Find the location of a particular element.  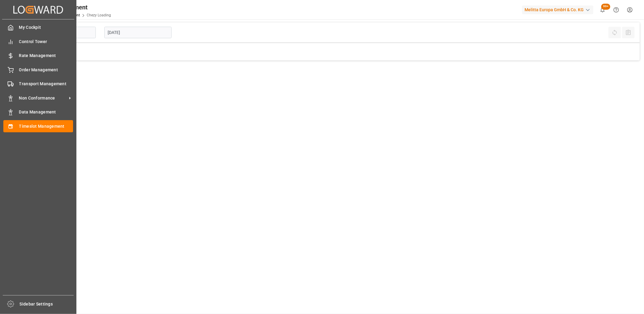

a: Control Tower is located at coordinates (38, 41).